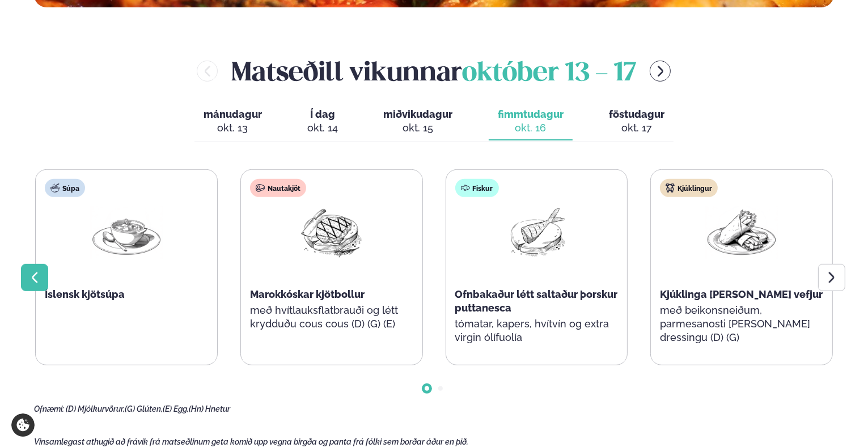  Describe the element at coordinates (418, 122) in the screenshot. I see `button: miðvikudagur okt. 15` at that location.